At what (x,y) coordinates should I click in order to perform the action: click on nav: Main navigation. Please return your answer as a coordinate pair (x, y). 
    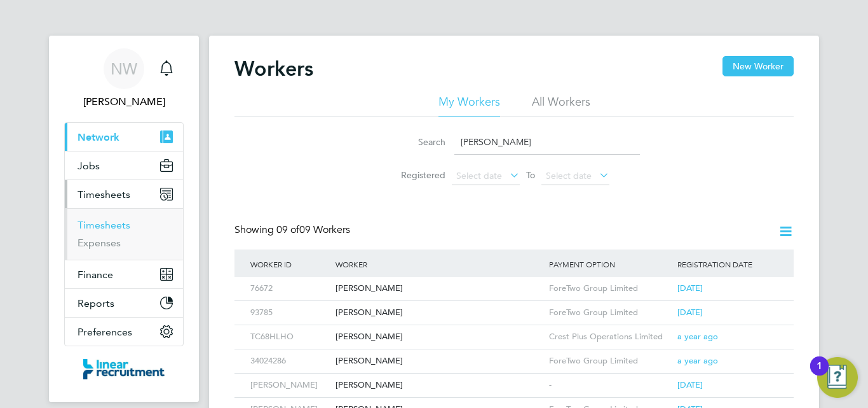
    Looking at the image, I should click on (124, 219).